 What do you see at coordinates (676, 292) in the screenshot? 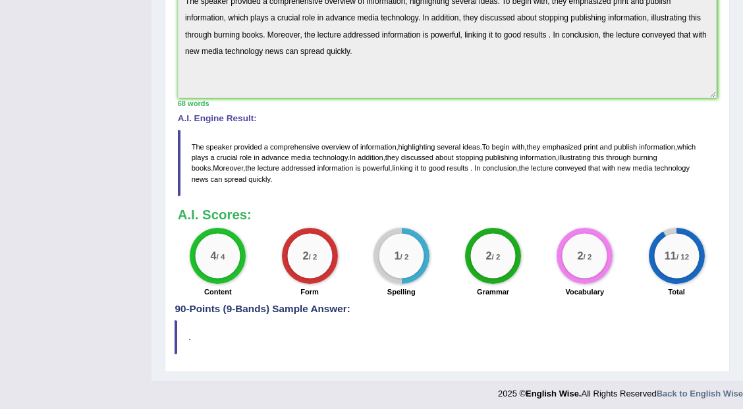
I see `label: Total` at bounding box center [676, 292].